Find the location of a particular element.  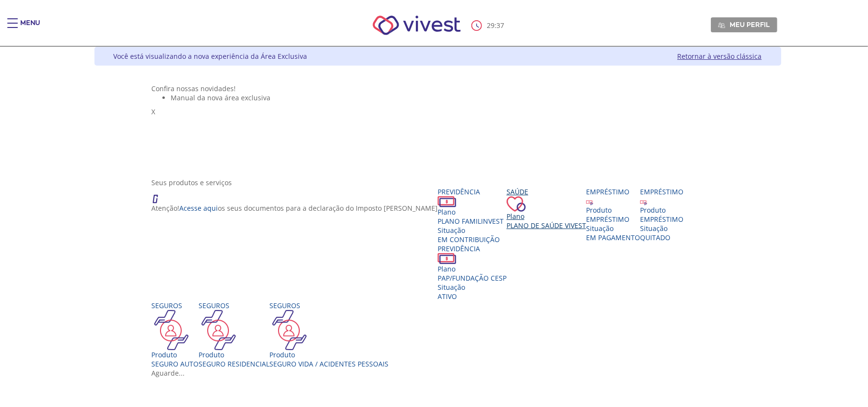

section: <span lang="en" dir="ltr">ProdutosCard</span> is located at coordinates (438, 278).